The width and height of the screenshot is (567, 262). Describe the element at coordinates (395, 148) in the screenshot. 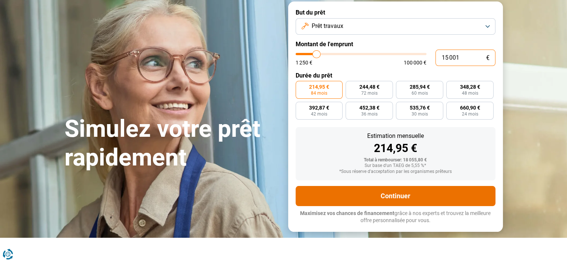

I see `div: 214,95 €` at that location.